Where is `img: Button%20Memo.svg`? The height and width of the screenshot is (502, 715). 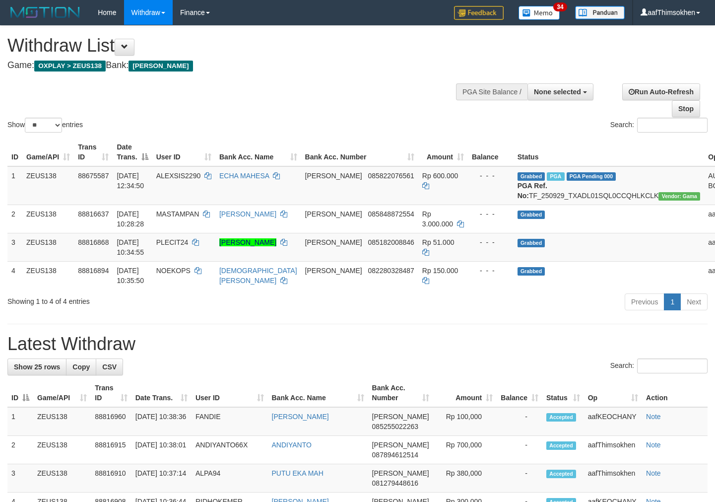
img: Button%20Memo.svg is located at coordinates (539, 13).